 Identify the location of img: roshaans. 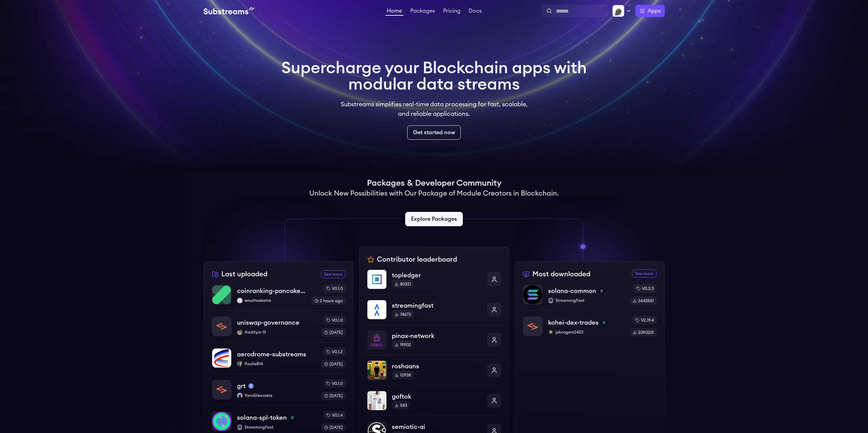
(377, 371).